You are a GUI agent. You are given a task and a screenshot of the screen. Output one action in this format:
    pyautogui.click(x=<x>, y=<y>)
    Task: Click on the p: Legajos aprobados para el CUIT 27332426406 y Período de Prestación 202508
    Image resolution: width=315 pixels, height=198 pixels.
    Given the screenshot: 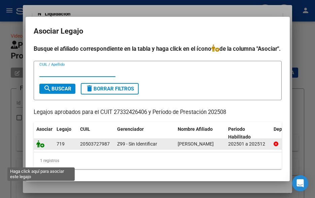 What is the action you would take?
    pyautogui.click(x=157, y=112)
    